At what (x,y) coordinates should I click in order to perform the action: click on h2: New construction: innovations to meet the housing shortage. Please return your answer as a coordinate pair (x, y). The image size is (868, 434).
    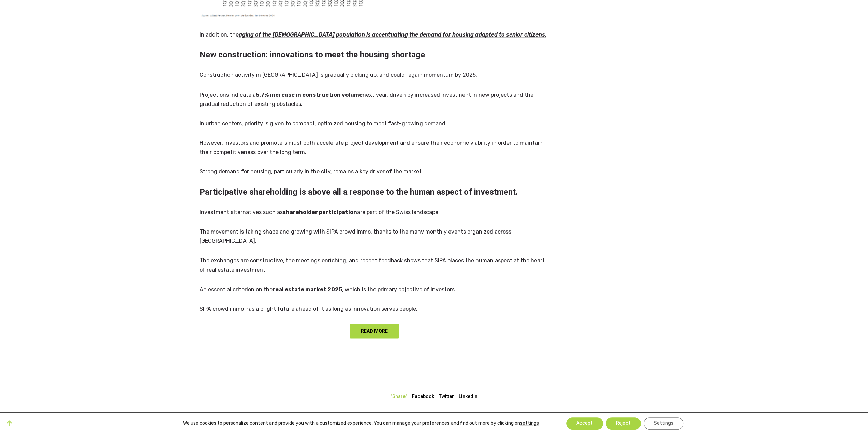
    Looking at the image, I should click on (375, 55).